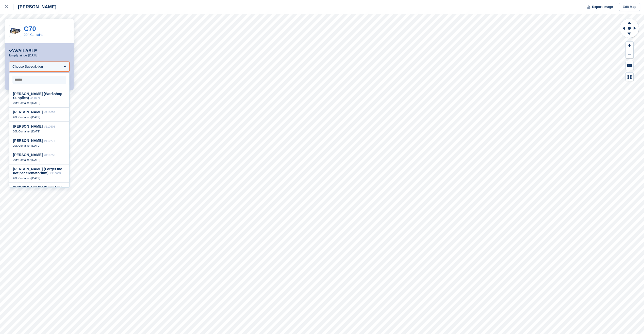 This screenshot has width=644, height=334. Describe the element at coordinates (629, 77) in the screenshot. I see `button: Map Legend` at that location.